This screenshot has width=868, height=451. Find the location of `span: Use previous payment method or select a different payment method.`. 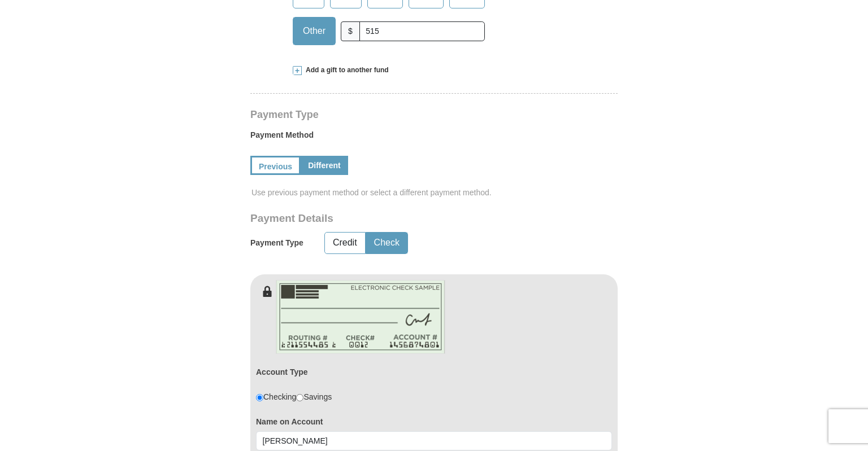

span: Use previous payment method or select a different payment method. is located at coordinates (435, 193).